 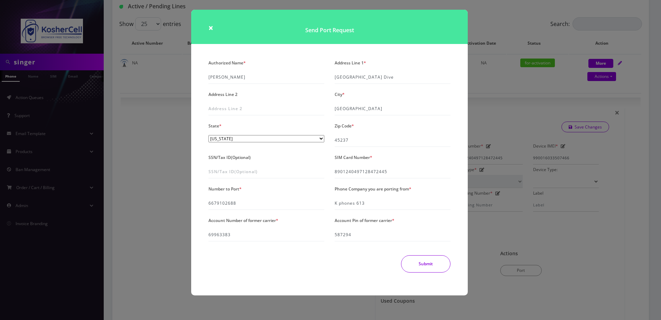 I want to click on label: Zip Code, so click(x=344, y=126).